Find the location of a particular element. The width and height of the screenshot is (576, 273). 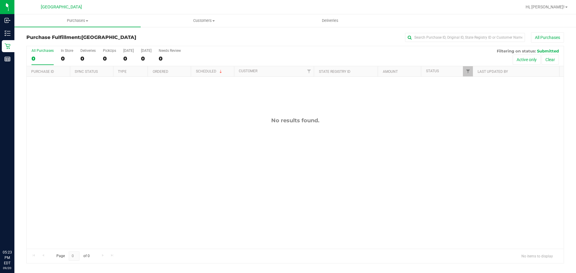

span: Purchases is located at coordinates (77, 21).